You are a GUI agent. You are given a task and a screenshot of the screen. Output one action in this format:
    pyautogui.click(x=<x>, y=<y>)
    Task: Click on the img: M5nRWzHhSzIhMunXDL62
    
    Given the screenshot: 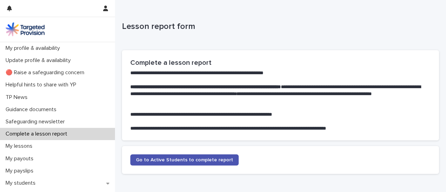 What is the action you would take?
    pyautogui.click(x=25, y=29)
    